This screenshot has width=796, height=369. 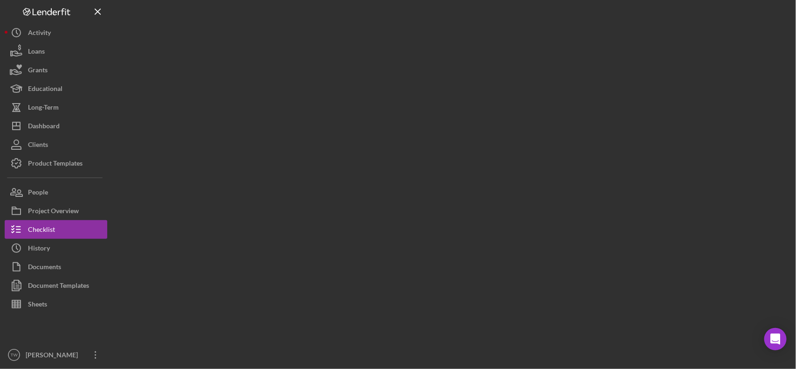 What do you see at coordinates (44, 127) in the screenshot?
I see `div: Dashboard` at bounding box center [44, 127].